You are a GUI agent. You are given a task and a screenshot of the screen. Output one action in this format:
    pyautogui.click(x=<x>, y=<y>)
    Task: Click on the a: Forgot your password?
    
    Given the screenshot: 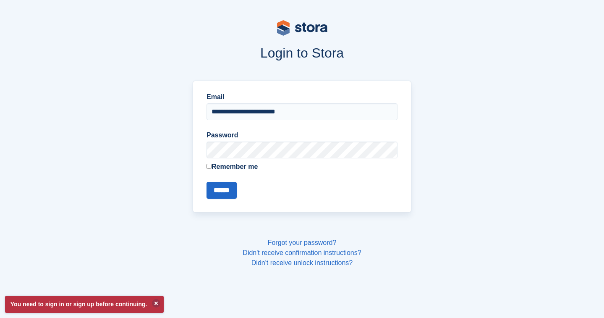 What is the action you would take?
    pyautogui.click(x=302, y=242)
    